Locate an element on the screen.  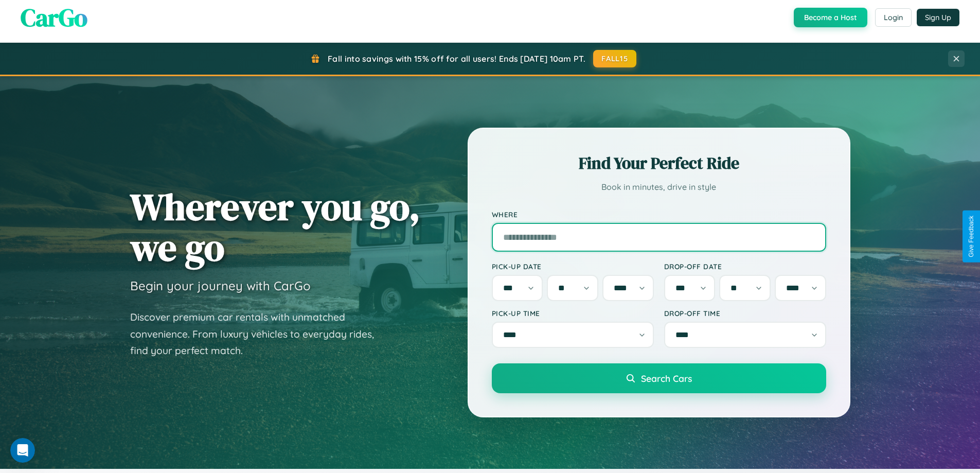
button: FALL15 is located at coordinates (615, 58).